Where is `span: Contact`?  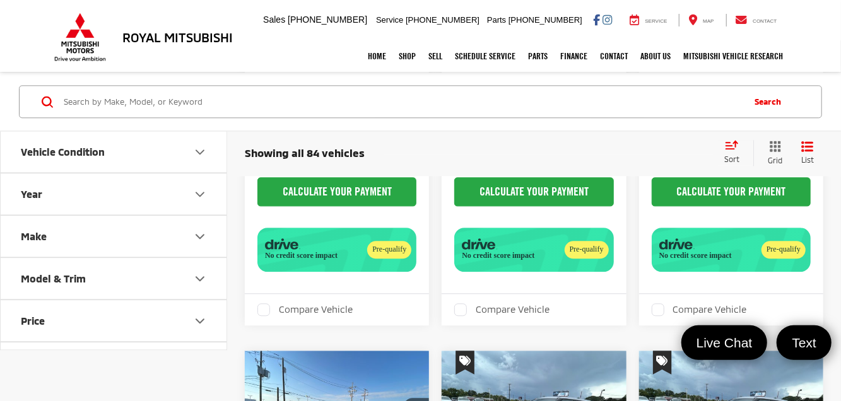 span: Contact is located at coordinates (764, 21).